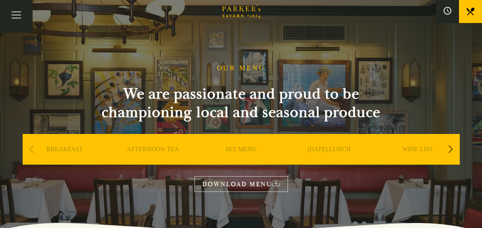 Image resolution: width=482 pixels, height=228 pixels. What do you see at coordinates (418, 161) in the screenshot?
I see `div: 5 / 9` at bounding box center [418, 161].